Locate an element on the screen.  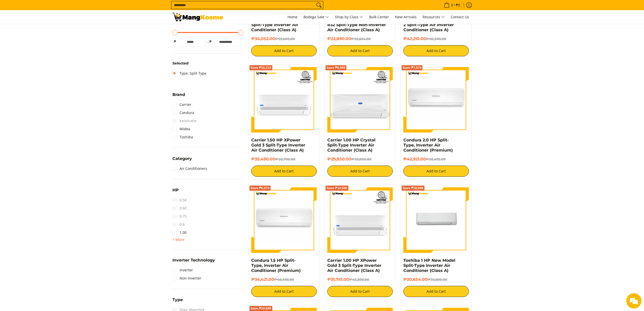
a: Air Conditioners is located at coordinates (189, 169).